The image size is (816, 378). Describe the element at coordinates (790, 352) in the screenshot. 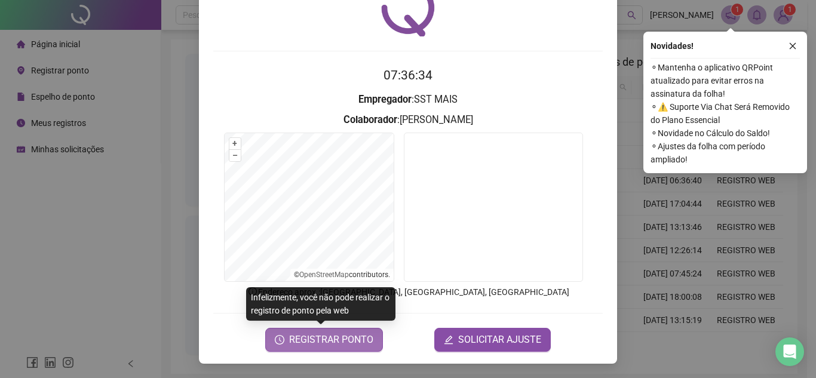

I see `div: Open Intercom Messenger` at that location.